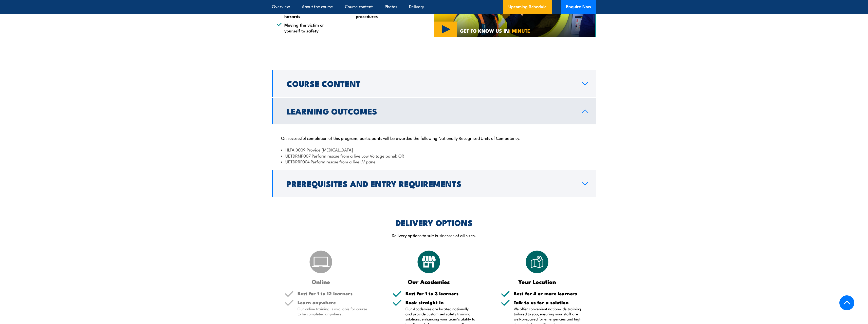  Describe the element at coordinates (430, 83) in the screenshot. I see `h2: Course Content` at that location.